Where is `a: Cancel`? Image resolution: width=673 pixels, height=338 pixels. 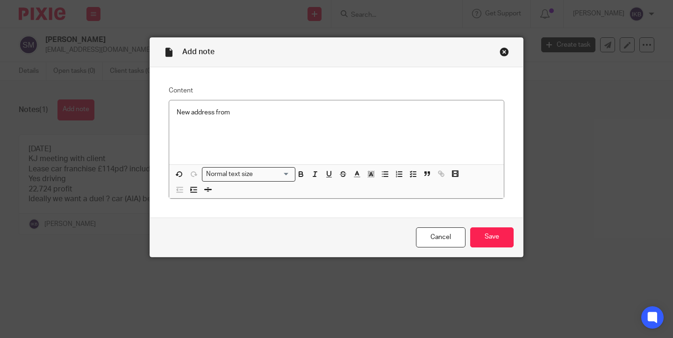 a: Cancel is located at coordinates (441, 237).